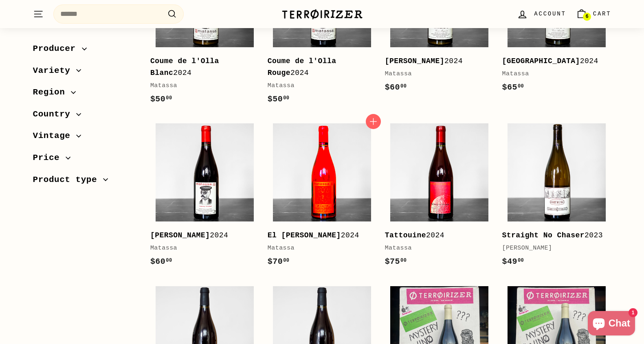 The image size is (644, 344). Describe the element at coordinates (602, 14) in the screenshot. I see `span: Cart` at that location.